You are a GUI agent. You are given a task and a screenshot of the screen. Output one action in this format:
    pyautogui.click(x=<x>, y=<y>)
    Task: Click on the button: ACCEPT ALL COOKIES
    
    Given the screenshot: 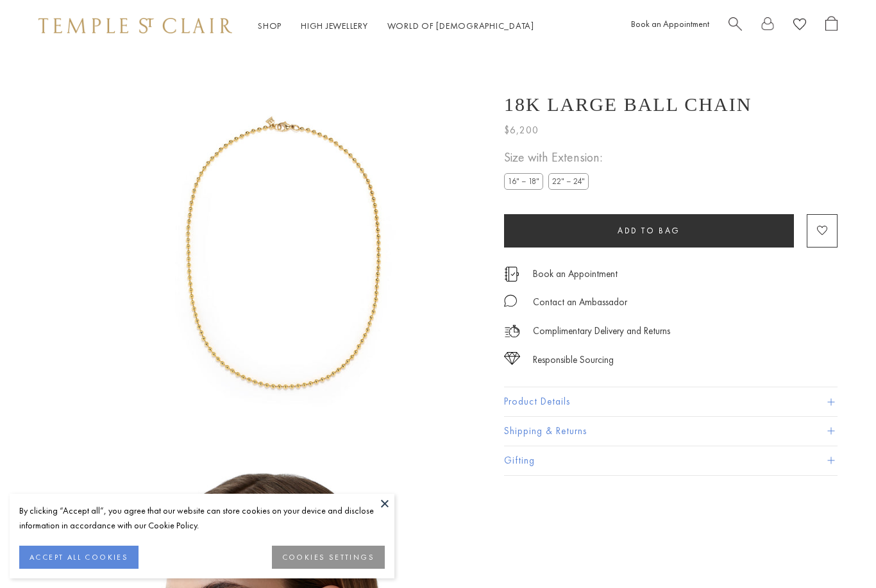 What is the action you would take?
    pyautogui.click(x=79, y=558)
    